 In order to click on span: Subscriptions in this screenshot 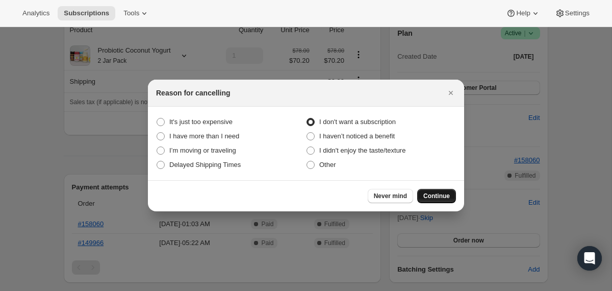, I will do `click(86, 13)`.